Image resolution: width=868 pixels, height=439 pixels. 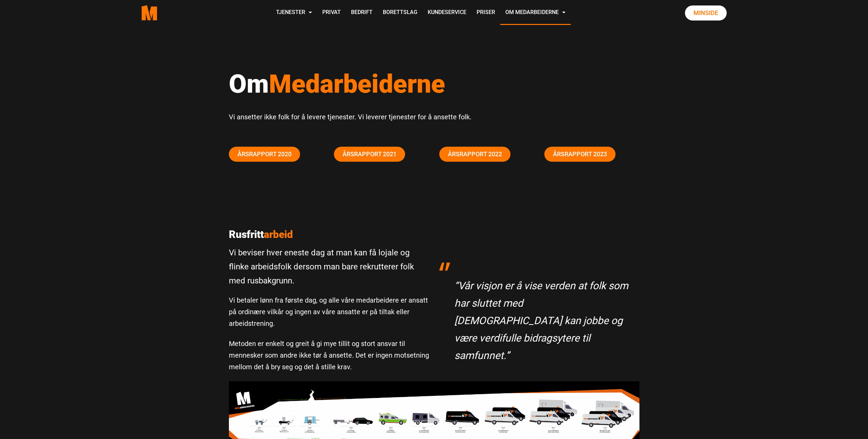 What do you see at coordinates (535, 12) in the screenshot?
I see `a: Om Medarbeiderne` at bounding box center [535, 12].